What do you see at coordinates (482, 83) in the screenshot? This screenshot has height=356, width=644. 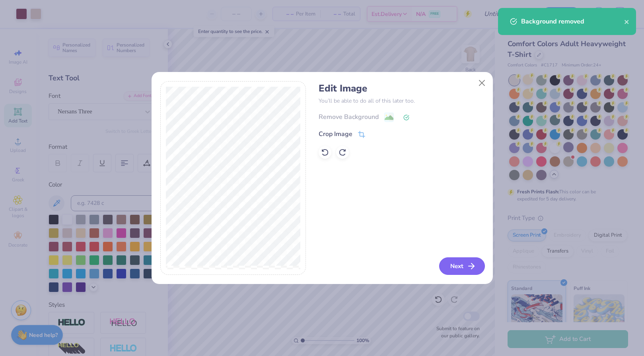 I see `button: Close` at bounding box center [482, 83].